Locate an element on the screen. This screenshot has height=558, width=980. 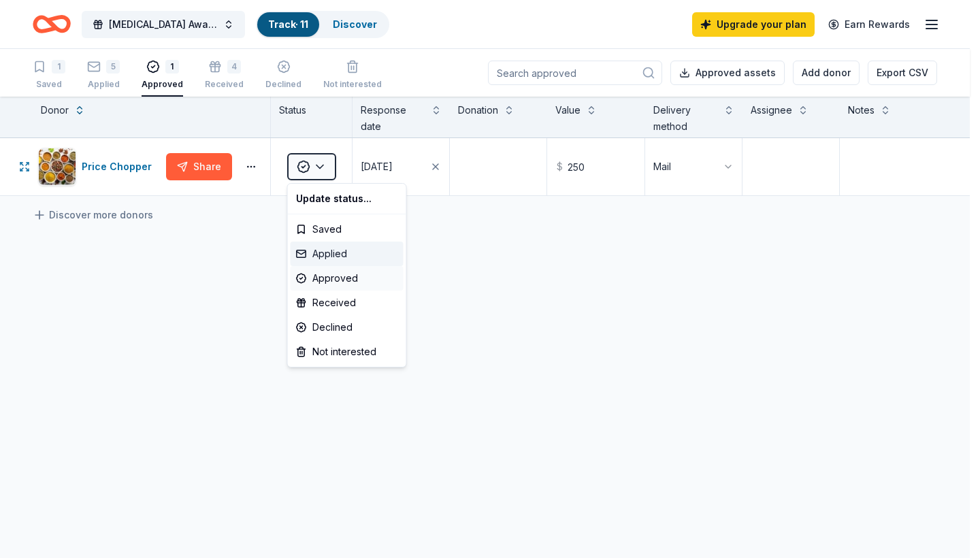
div: Update status... is located at coordinates (347, 199).